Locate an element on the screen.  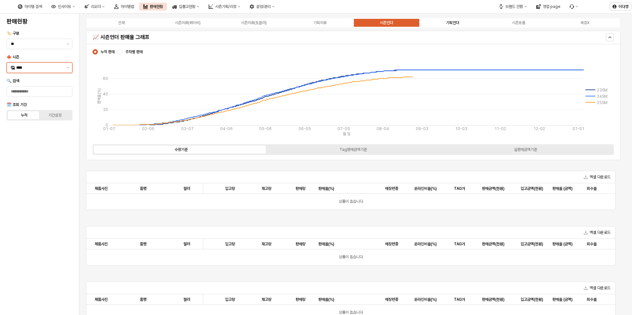
button: 설정/관리 is located at coordinates (262, 7).